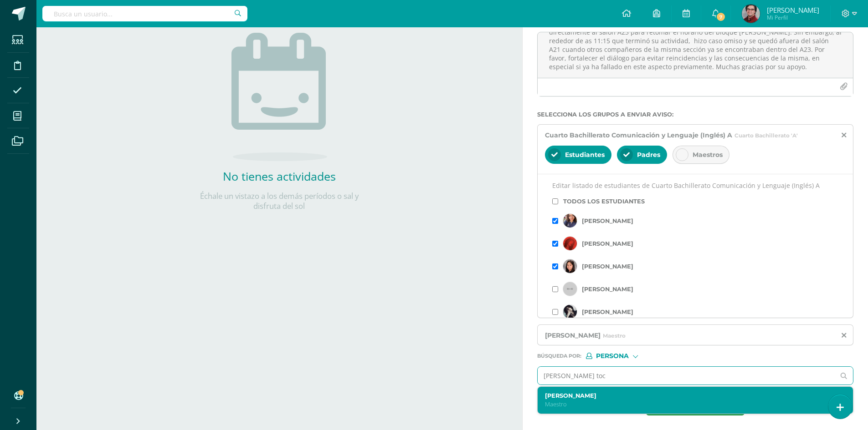 This screenshot has height=430, width=868. I want to click on p: Editar listado de estudiantes de Cuarto Bachillerato Comunicación y Lenguaje (Inglés) A, so click(696, 186).